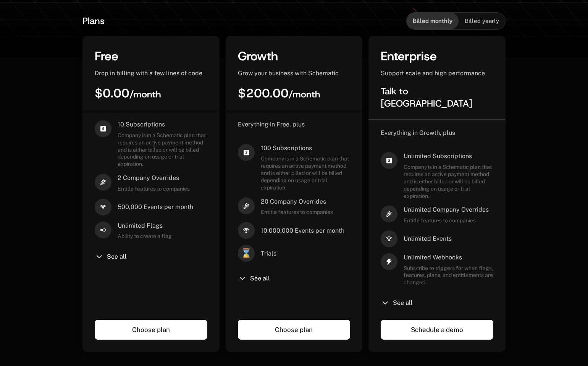 The height and width of the screenshot is (366, 588). What do you see at coordinates (145, 226) in the screenshot?
I see `span: Unlimited Flags` at bounding box center [145, 226].